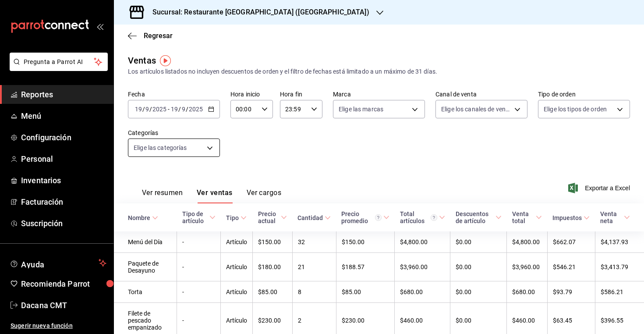  What do you see at coordinates (165, 61) in the screenshot?
I see `img: Tooltip marker` at bounding box center [165, 61].